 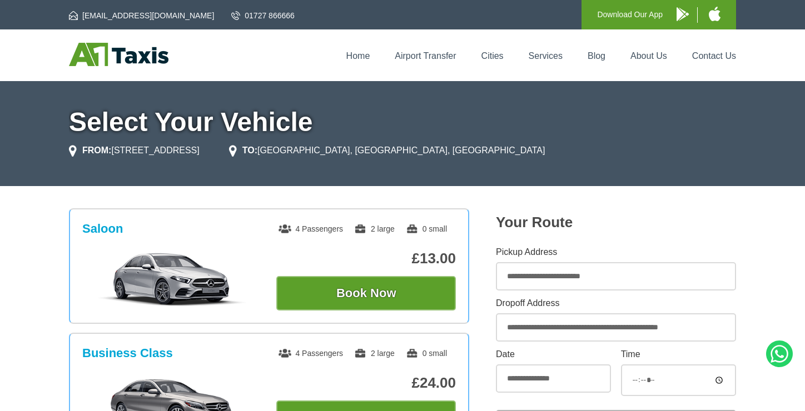 What do you see at coordinates (366, 383) in the screenshot?
I see `p: £24.00` at bounding box center [366, 383].